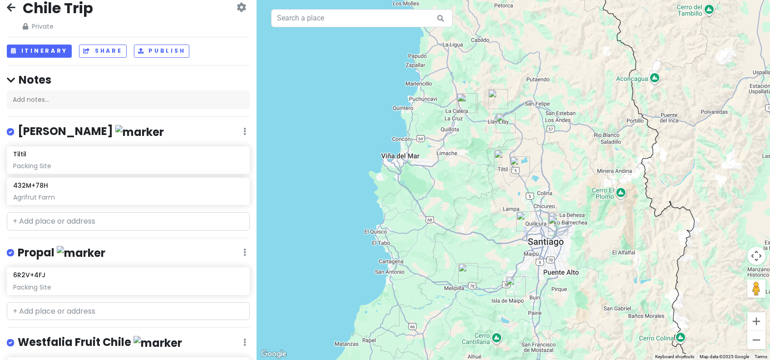 This screenshot has width=770, height=360. What do you see at coordinates (128, 79) in the screenshot?
I see `h4: Notes` at bounding box center [128, 79].